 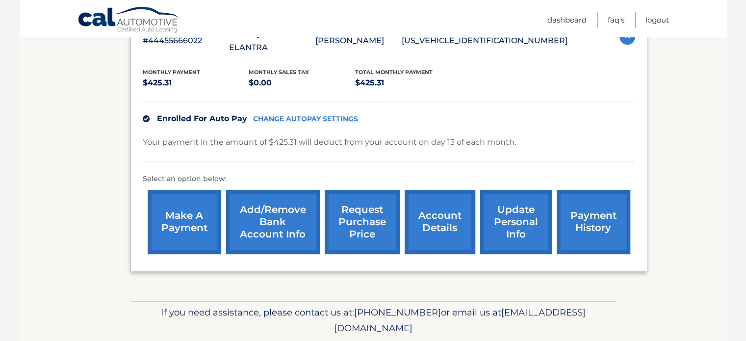 What do you see at coordinates (279, 72) in the screenshot?
I see `span: Monthly sales Tax` at bounding box center [279, 72].